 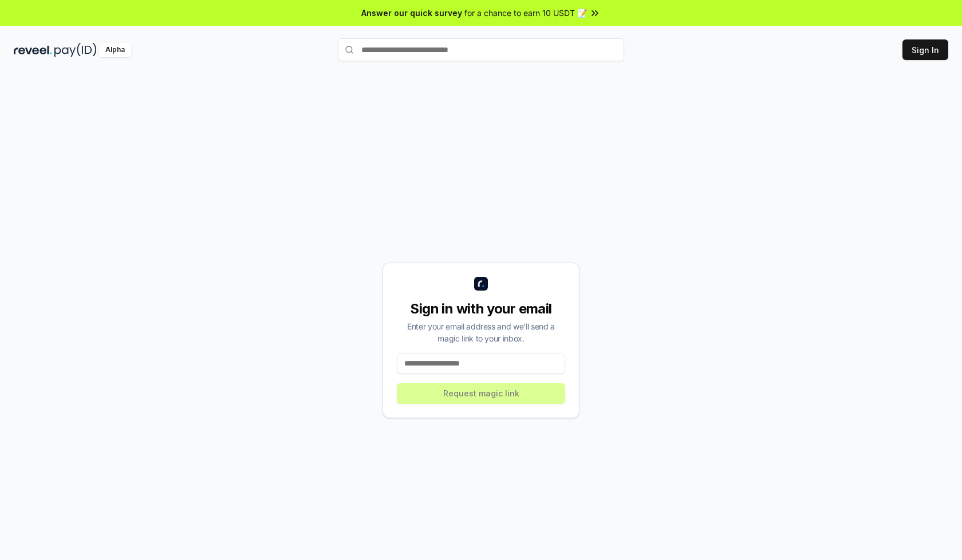 I want to click on div: Sign in with your email, so click(x=481, y=309).